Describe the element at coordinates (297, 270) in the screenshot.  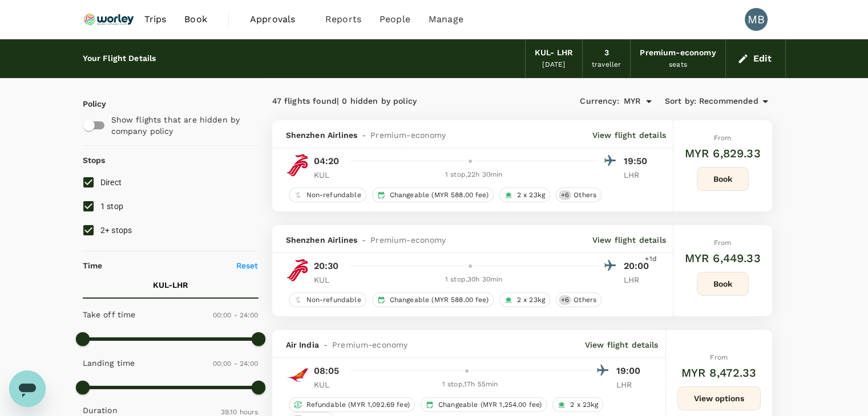
I see `img: ZH` at that location.